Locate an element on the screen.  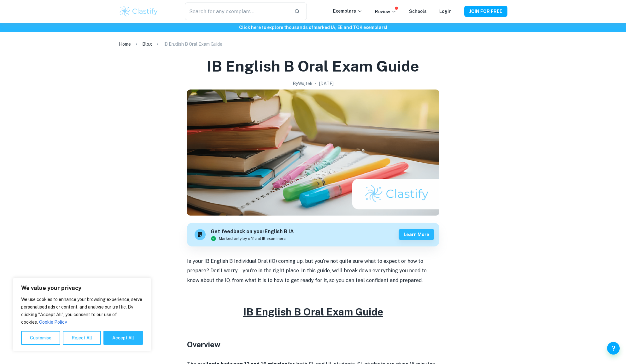
button: Accept All is located at coordinates (123, 338).